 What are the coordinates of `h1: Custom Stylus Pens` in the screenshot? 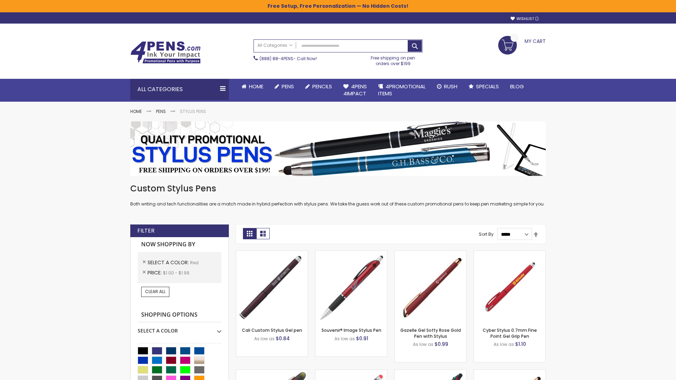 It's located at (338, 189).